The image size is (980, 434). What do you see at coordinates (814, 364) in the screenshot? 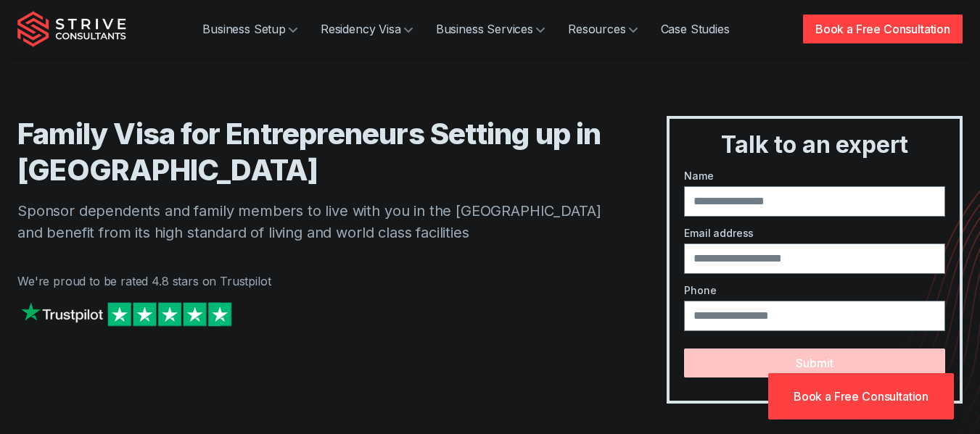
I see `button: Submit` at bounding box center [814, 364].